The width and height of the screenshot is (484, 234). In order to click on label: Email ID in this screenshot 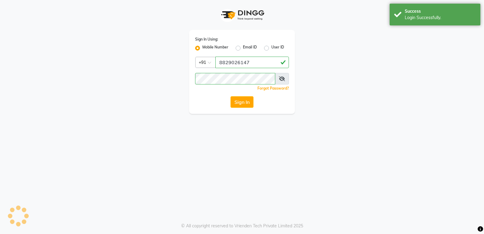, I will do `click(250, 48)`.